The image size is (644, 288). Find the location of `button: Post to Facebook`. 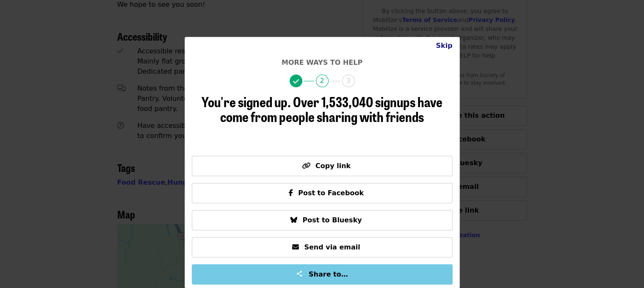

button: Post to Facebook is located at coordinates (322, 193).